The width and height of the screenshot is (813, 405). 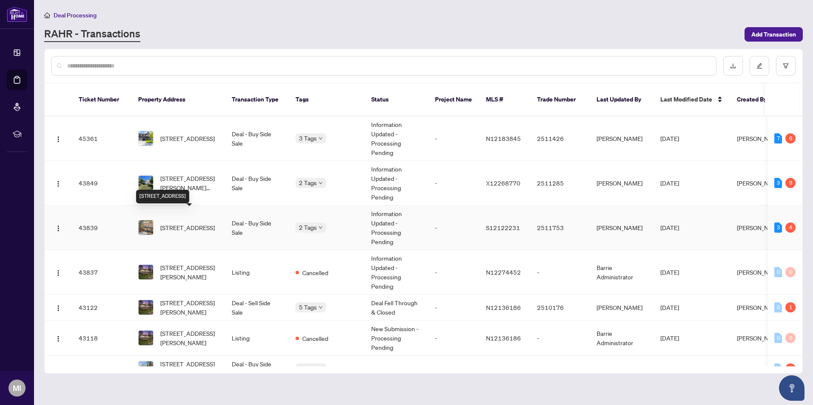 What do you see at coordinates (396, 338) in the screenshot?
I see `td: New Submission - Processing Pending` at bounding box center [396, 338].